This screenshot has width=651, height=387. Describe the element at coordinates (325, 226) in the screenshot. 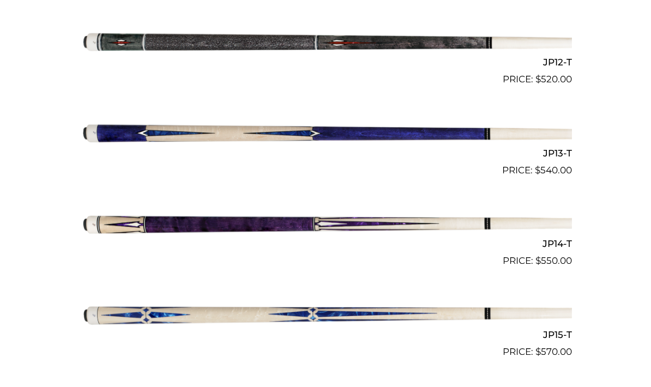

I see `a: JP14-T $550.00` at that location.